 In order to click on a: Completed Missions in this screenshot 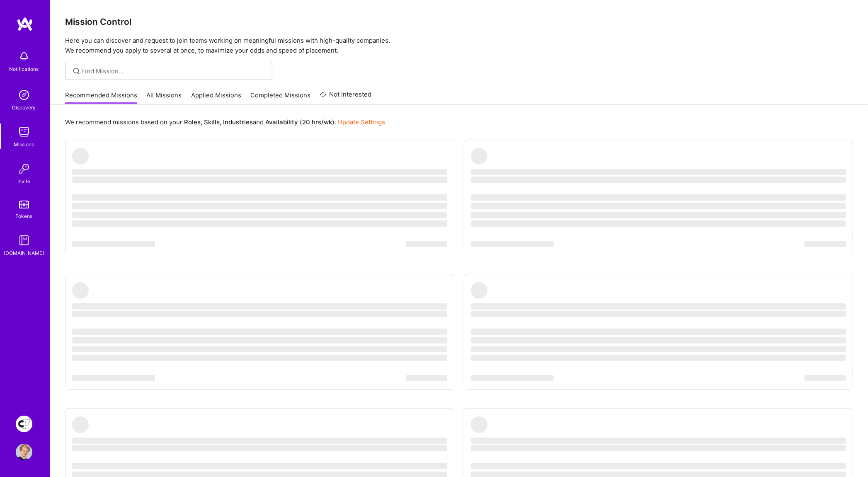, I will do `click(280, 97)`.